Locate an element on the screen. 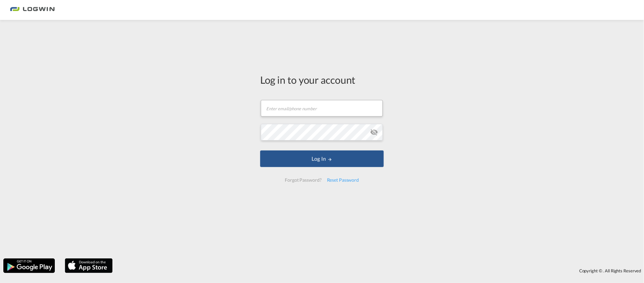  md-icon: icon-eye-off is located at coordinates (374, 132).